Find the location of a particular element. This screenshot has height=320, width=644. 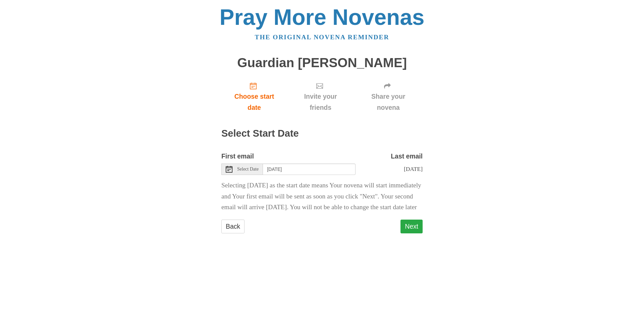

label: Last email is located at coordinates (406, 156).